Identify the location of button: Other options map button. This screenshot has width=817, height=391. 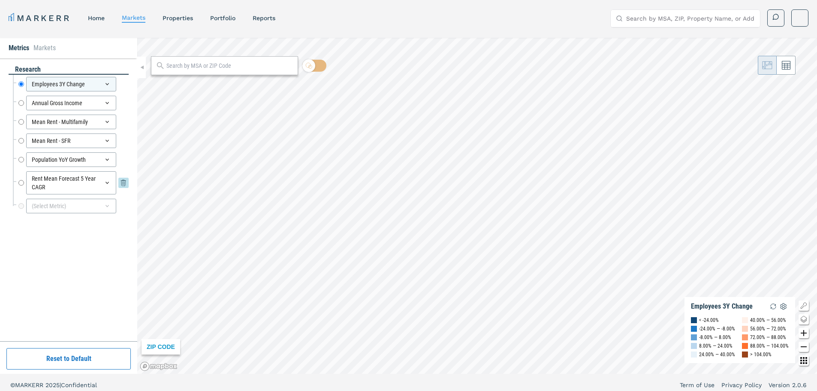
(803, 360).